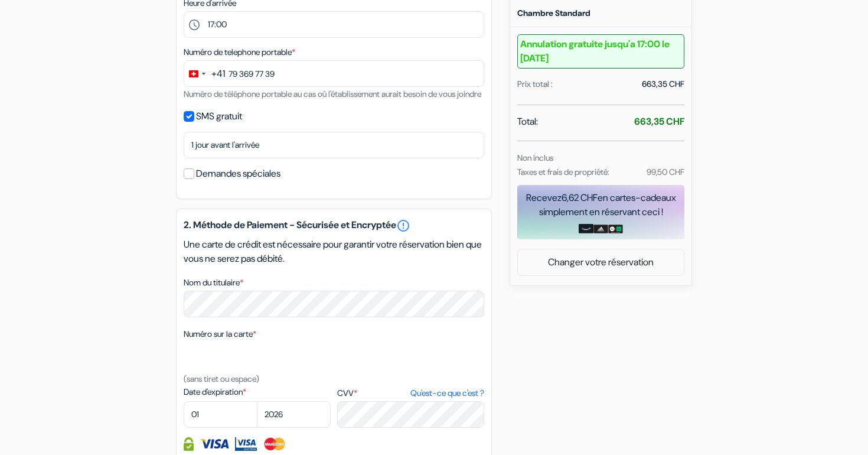 Image resolution: width=868 pixels, height=455 pixels. Describe the element at coordinates (403, 226) in the screenshot. I see `a: error_outline` at that location.